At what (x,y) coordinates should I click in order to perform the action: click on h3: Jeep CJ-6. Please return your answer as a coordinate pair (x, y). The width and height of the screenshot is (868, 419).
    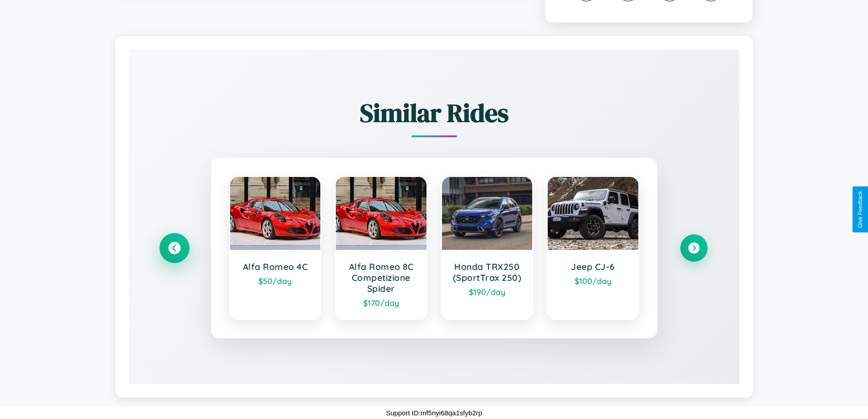
    Looking at the image, I should click on (593, 266).